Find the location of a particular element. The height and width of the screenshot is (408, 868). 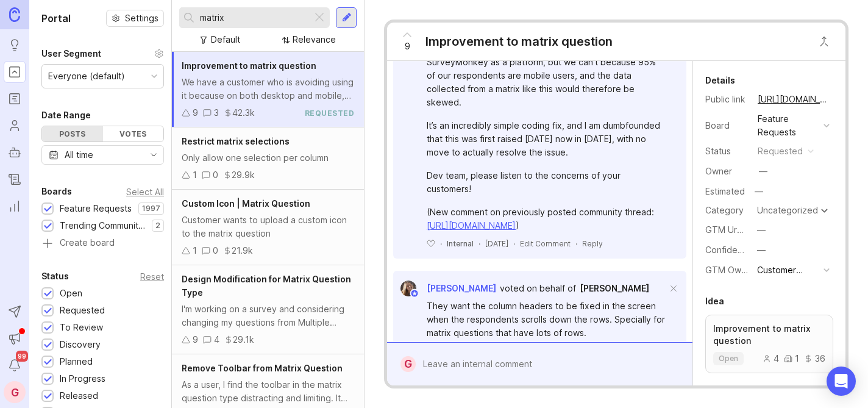

div: Idea is located at coordinates (714, 301).